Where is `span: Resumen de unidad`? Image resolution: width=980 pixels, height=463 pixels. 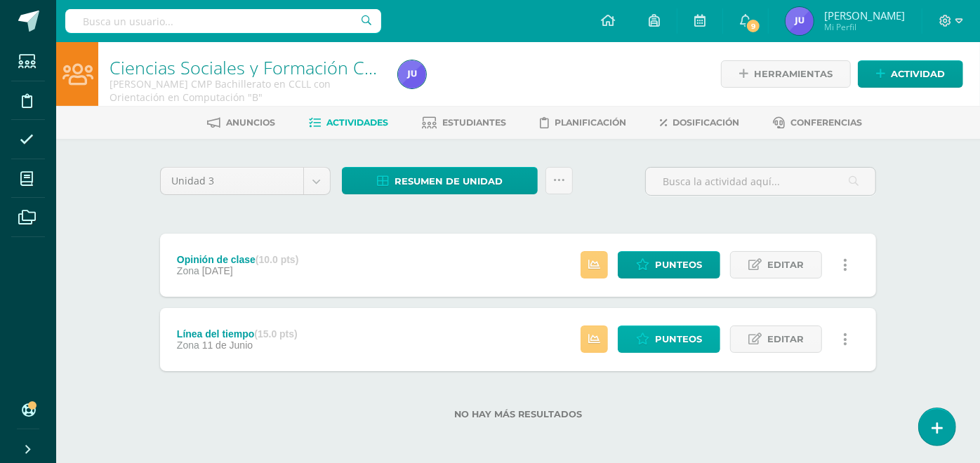 span: Resumen de unidad is located at coordinates (448, 181).